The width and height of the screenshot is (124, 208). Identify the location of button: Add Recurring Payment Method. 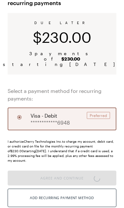
(62, 198).